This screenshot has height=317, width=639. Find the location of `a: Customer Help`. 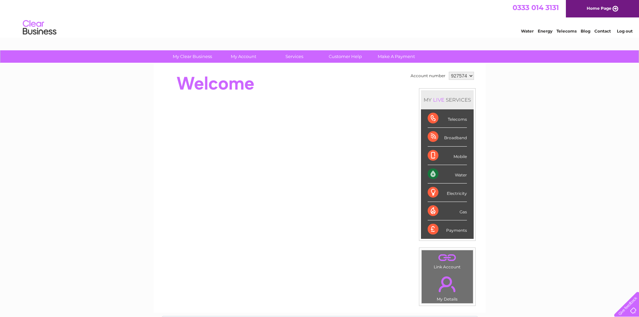

a: Customer Help is located at coordinates (345, 56).